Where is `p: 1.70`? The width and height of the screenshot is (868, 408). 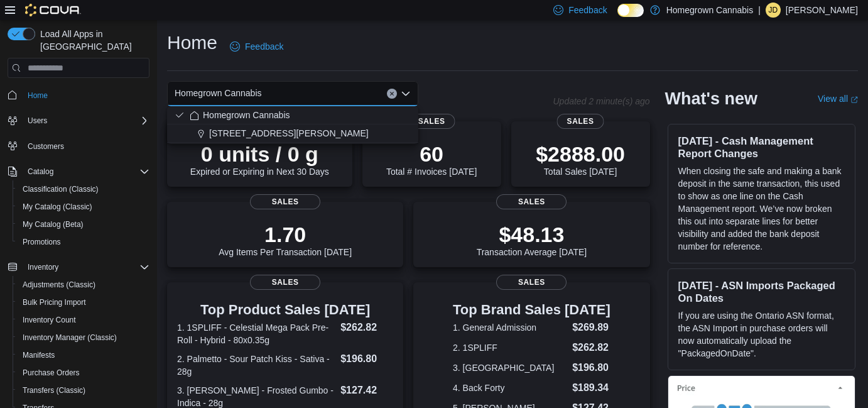
p: 1.70 is located at coordinates (285, 234).